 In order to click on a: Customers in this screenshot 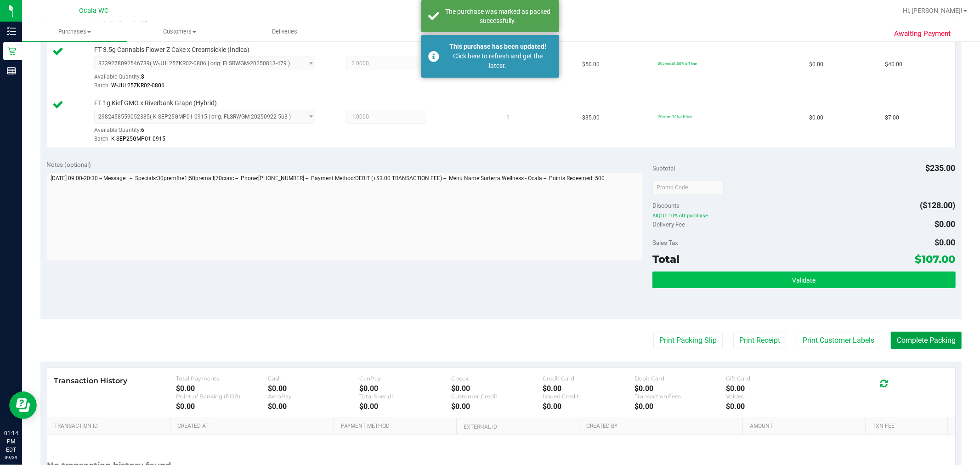, I will do `click(180, 32)`.